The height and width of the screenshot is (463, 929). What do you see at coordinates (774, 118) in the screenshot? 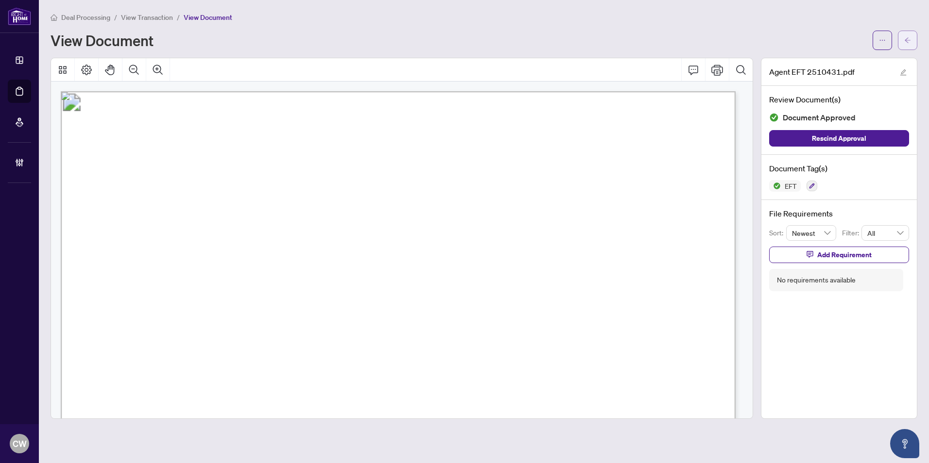
I see `img: Document Status` at bounding box center [774, 118].